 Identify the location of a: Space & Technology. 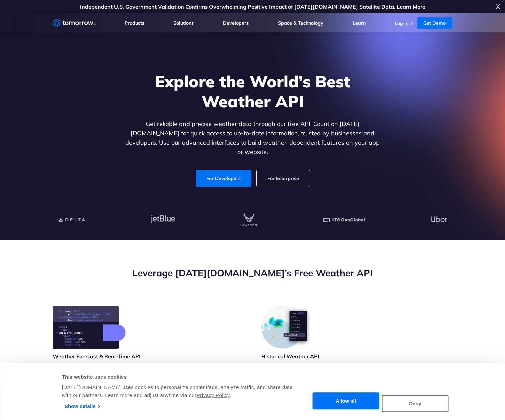
(301, 23).